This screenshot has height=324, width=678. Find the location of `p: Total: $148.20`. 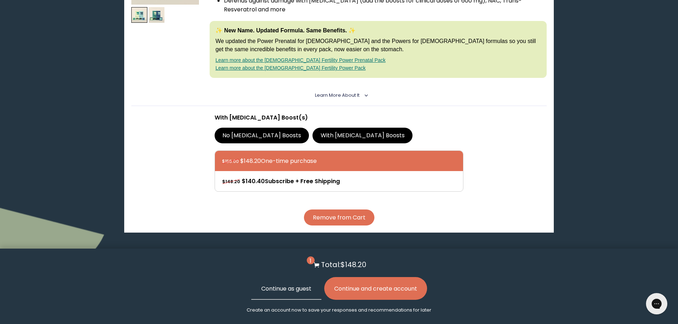

p: Total: $148.20 is located at coordinates (343, 265).